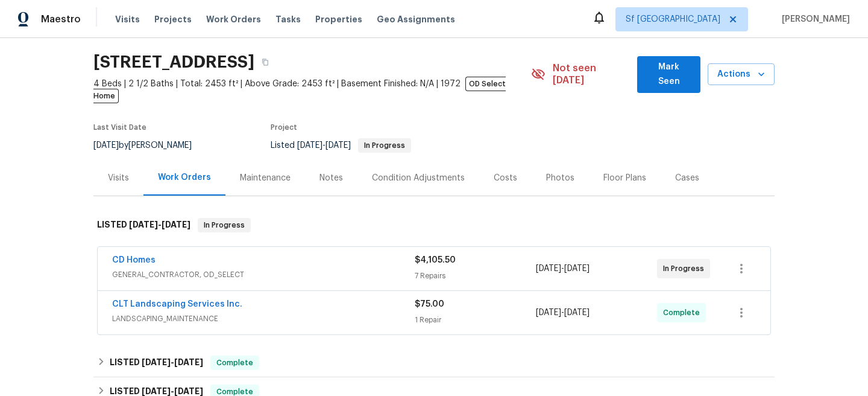 The width and height of the screenshot is (868, 396). I want to click on div: 7 Repairs, so click(475, 276).